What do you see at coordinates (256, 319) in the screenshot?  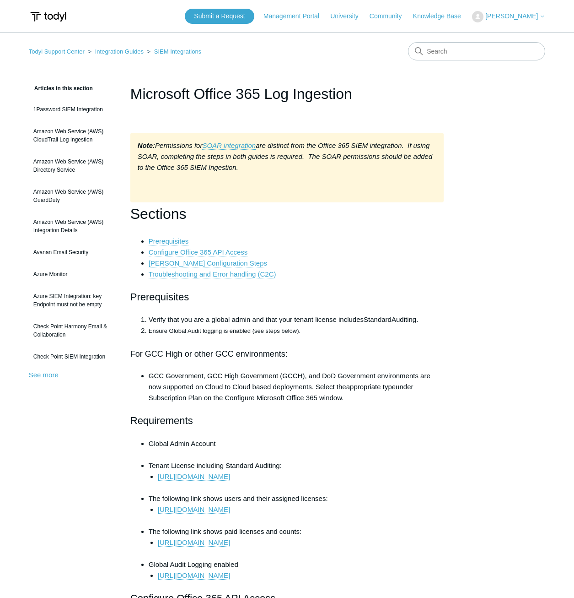 I see `span: Verify that you are a global admin and that your tenant license includes` at bounding box center [256, 319].